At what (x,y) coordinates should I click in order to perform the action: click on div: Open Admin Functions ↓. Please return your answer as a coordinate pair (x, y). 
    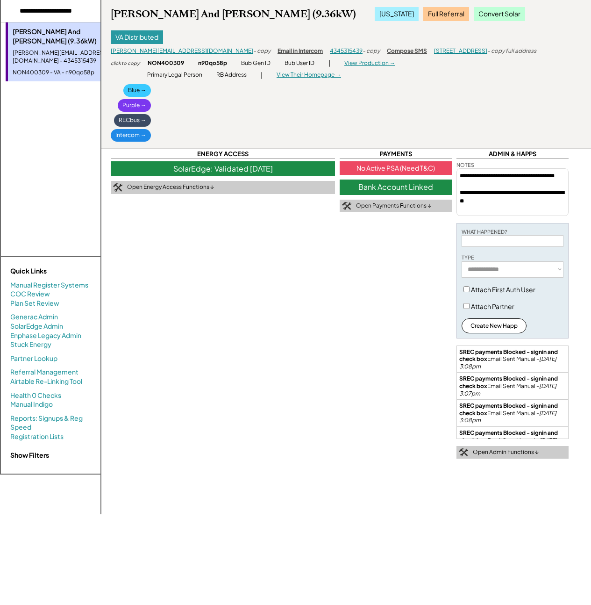
    Looking at the image, I should click on (506, 452).